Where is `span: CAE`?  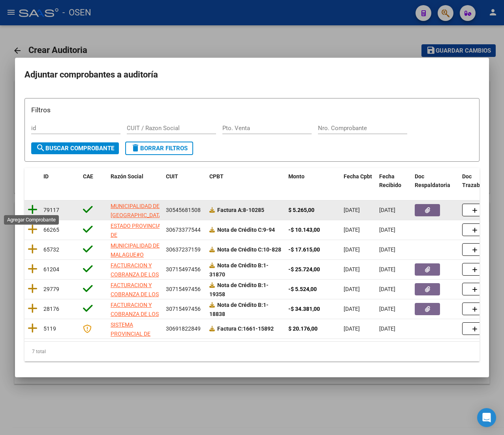
span: CAE is located at coordinates (88, 176).